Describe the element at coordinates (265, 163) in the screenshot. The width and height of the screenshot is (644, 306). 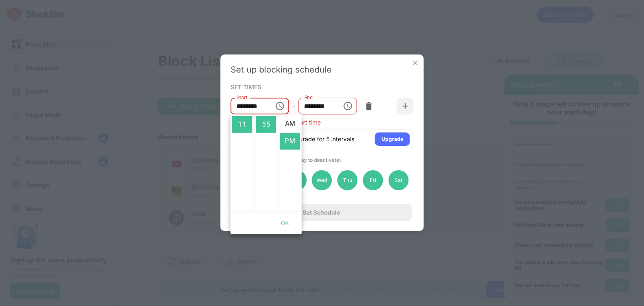
I see `ul: Select minutes` at that location.